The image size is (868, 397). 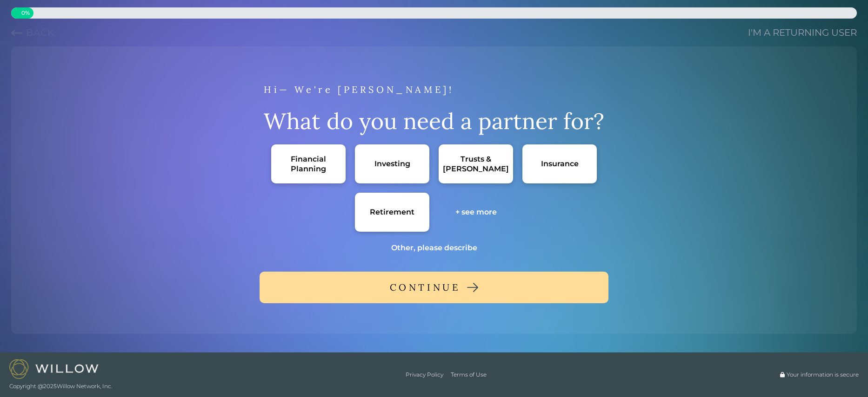 What do you see at coordinates (468, 375) in the screenshot?
I see `a: Terms of Use` at bounding box center [468, 375].